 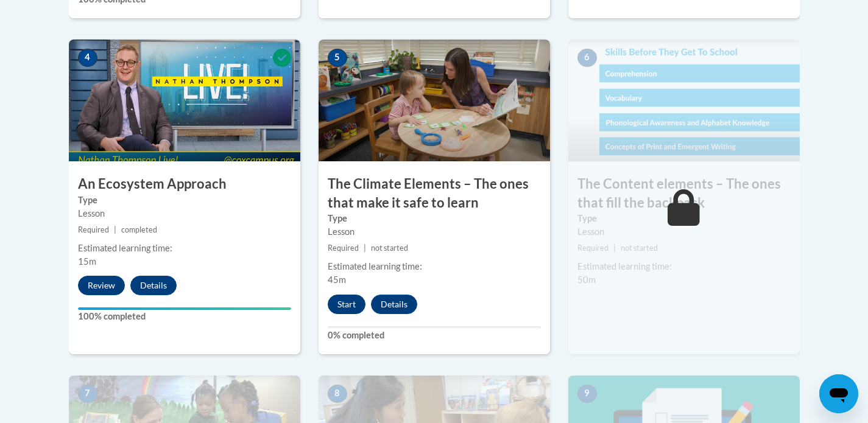 What do you see at coordinates (101, 285) in the screenshot?
I see `button: Review` at bounding box center [101, 285].